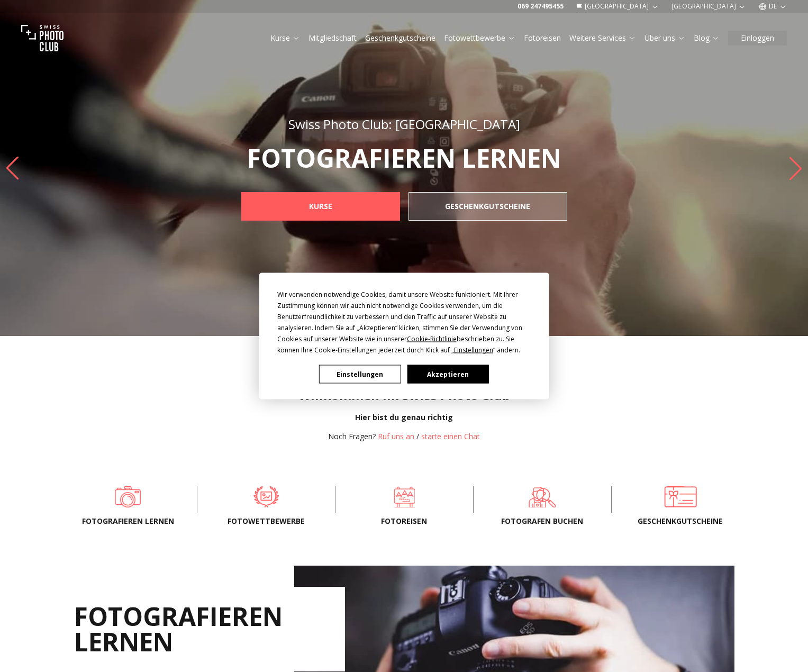 This screenshot has height=672, width=808. Describe the element at coordinates (474, 350) in the screenshot. I see `span: Einstellungen` at that location.